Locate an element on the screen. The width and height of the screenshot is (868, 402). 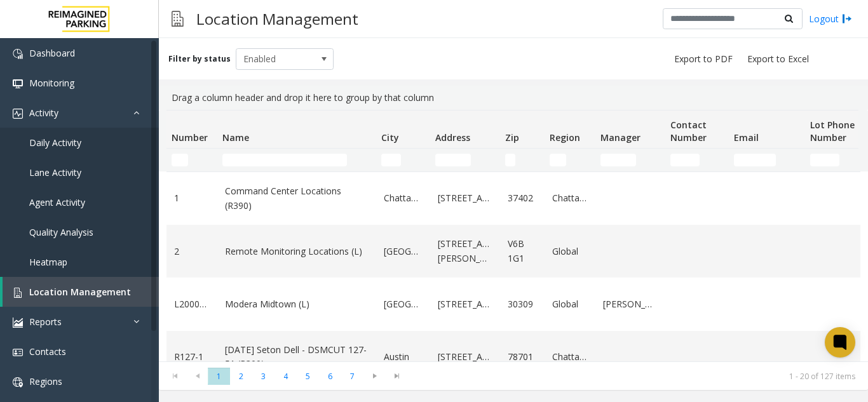
input: Number Filter is located at coordinates (180, 160).